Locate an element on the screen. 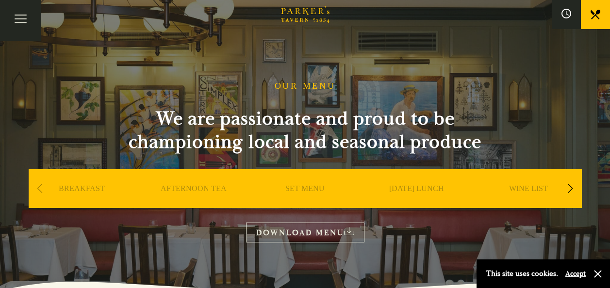 Image resolution: width=610 pixels, height=288 pixels. button: Close and accept is located at coordinates (598, 274).